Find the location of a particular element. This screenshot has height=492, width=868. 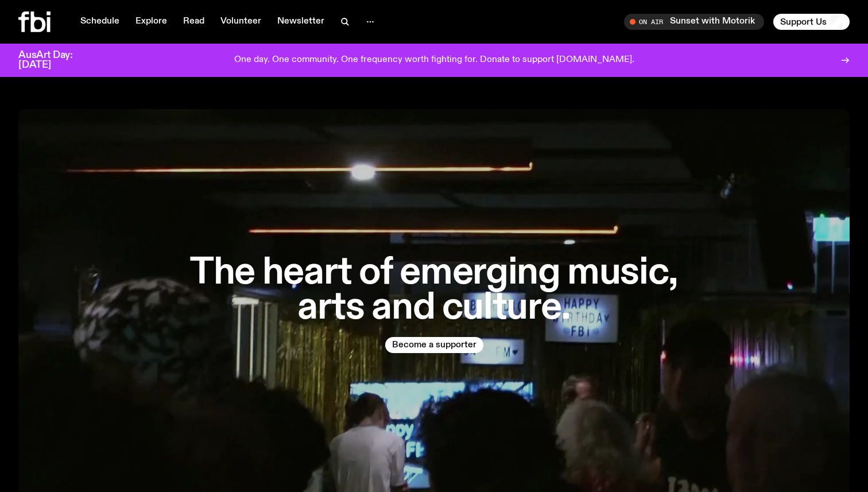

a: Explore is located at coordinates (151, 22).